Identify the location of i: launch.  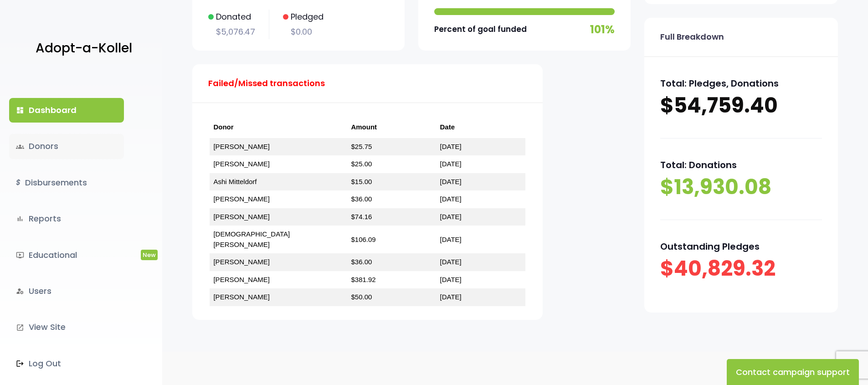
(20, 327).